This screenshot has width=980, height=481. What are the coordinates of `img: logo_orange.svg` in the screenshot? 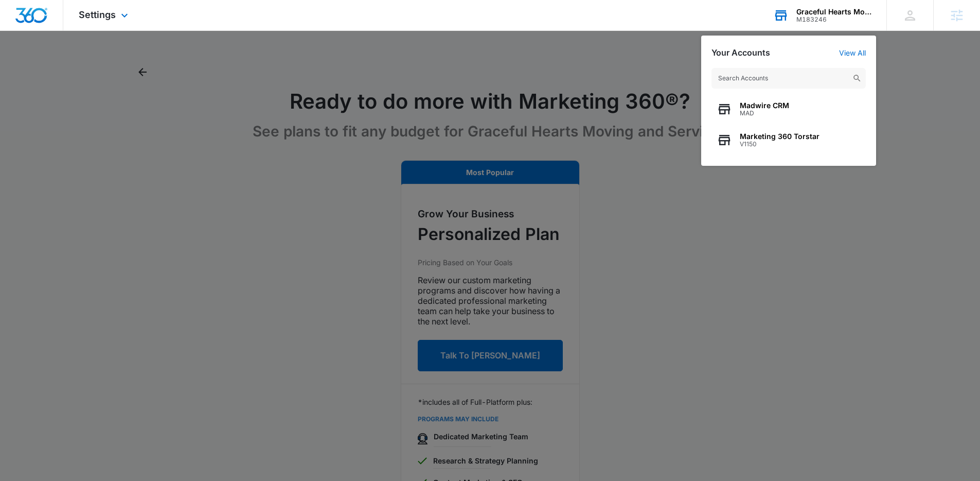 It's located at (21, 21).